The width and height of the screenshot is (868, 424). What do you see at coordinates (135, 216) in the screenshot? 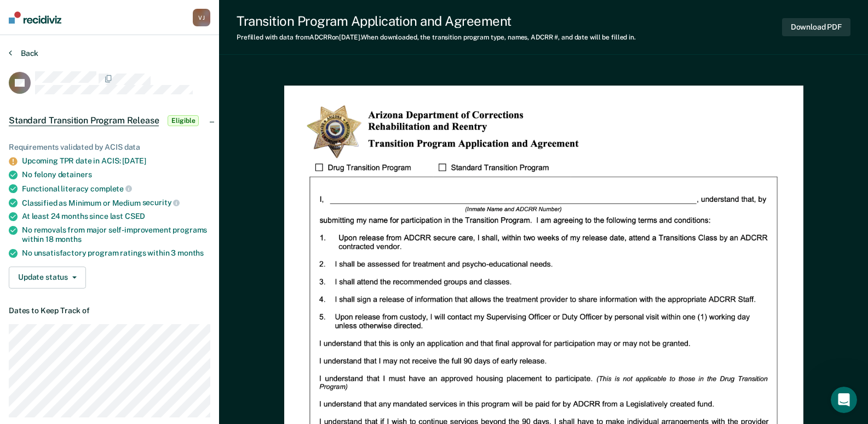
I see `span: CSED` at bounding box center [135, 216].